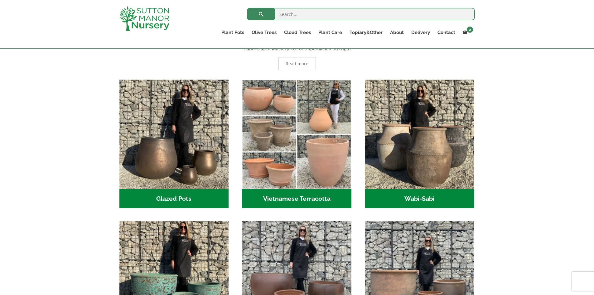 The image size is (594, 295). What do you see at coordinates (233, 32) in the screenshot?
I see `a: Plant Pots` at bounding box center [233, 32].